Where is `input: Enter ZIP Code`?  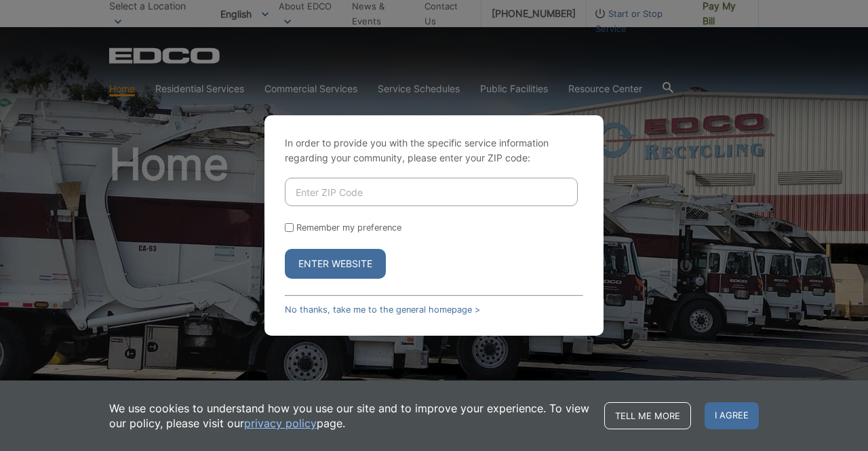 input: Enter ZIP Code is located at coordinates (431, 191).